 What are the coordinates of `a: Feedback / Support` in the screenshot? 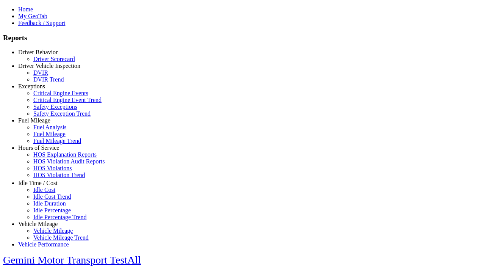 It's located at (42, 23).